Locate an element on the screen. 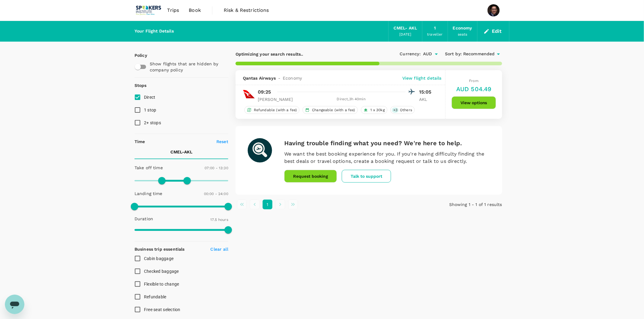  span: Economy is located at coordinates (292, 78).